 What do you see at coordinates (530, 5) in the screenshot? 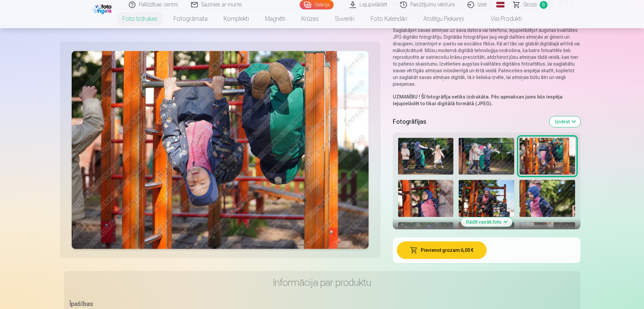
I see `span: Grozs` at bounding box center [530, 5].